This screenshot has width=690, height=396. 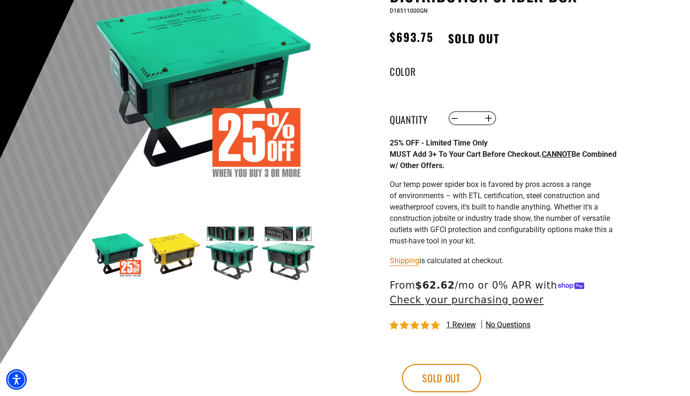 What do you see at coordinates (404, 260) in the screenshot?
I see `a: Shipping` at bounding box center [404, 260].